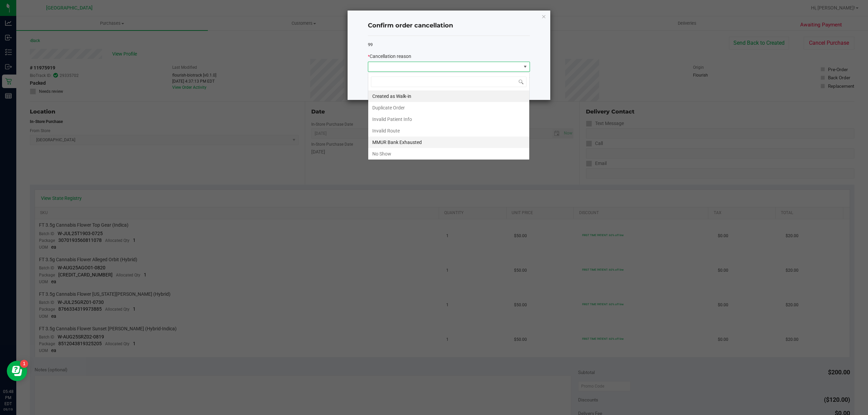  What do you see at coordinates (449, 26) in the screenshot?
I see `h4: Confirm order cancellation` at bounding box center [449, 26].